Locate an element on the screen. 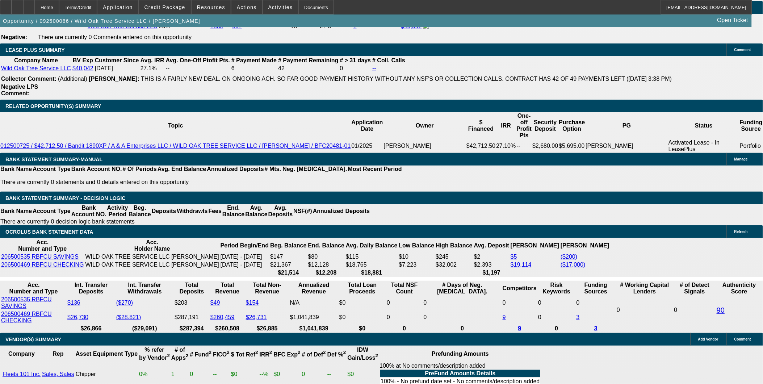 This screenshot has height=384, width=763. a: ($17,000) is located at coordinates (573, 265).